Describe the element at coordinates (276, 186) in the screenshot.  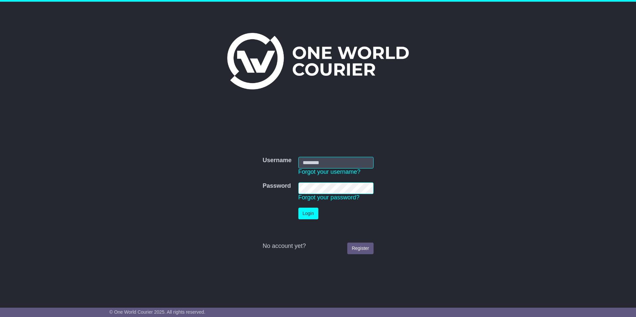
I see `label: Password` at that location.